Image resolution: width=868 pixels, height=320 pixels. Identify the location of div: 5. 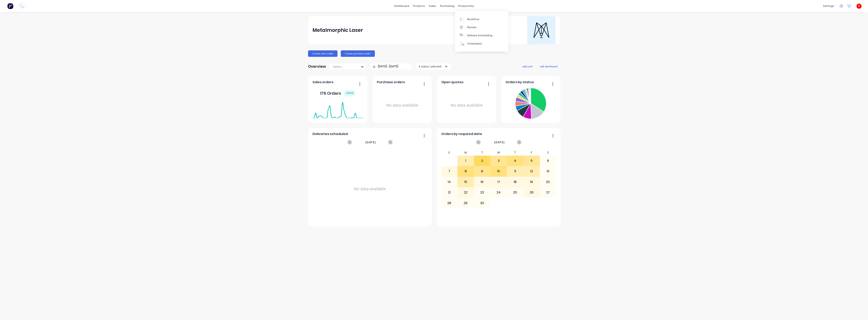
(531, 161).